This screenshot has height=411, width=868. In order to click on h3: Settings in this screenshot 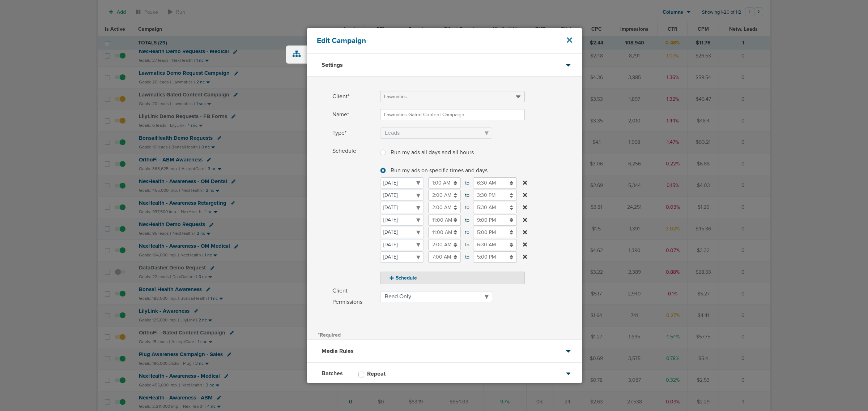, I will do `click(332, 65)`.